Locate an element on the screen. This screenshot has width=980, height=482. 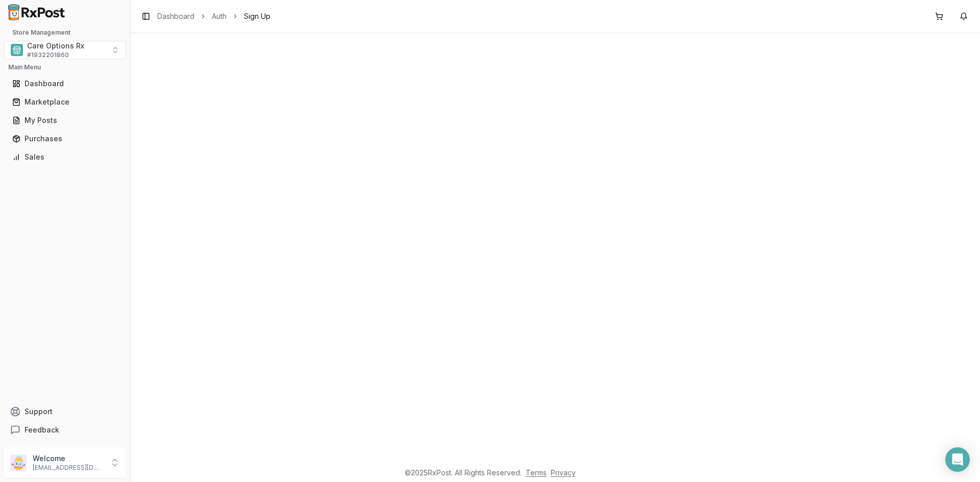
div: Sales is located at coordinates (65, 157).